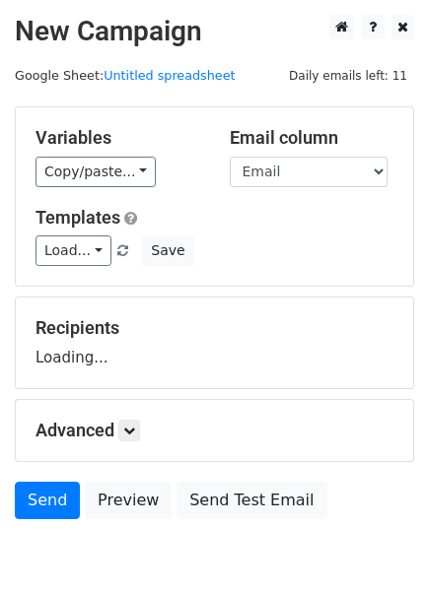  What do you see at coordinates (128, 500) in the screenshot?
I see `a: Preview` at bounding box center [128, 500].